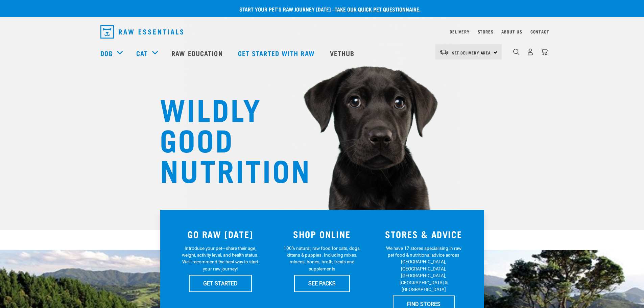  Describe the element at coordinates (459, 31) in the screenshot. I see `a: Delivery` at that location.